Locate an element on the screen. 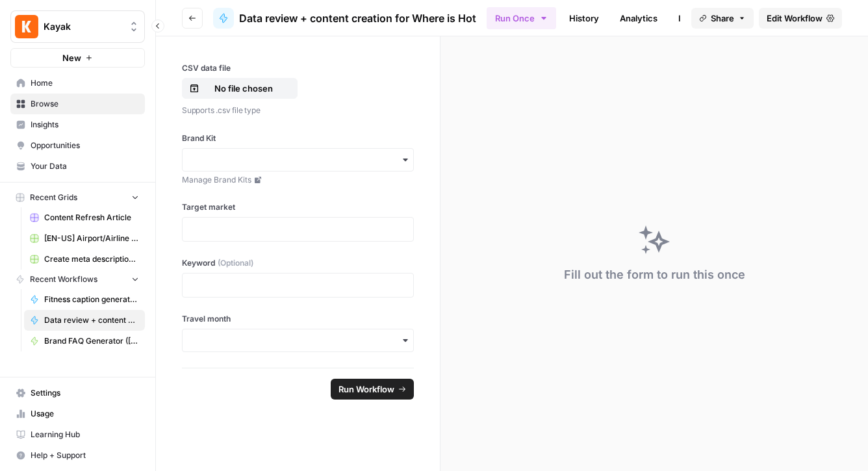 This screenshot has height=471, width=868. span: Recent Workflows is located at coordinates (64, 279).